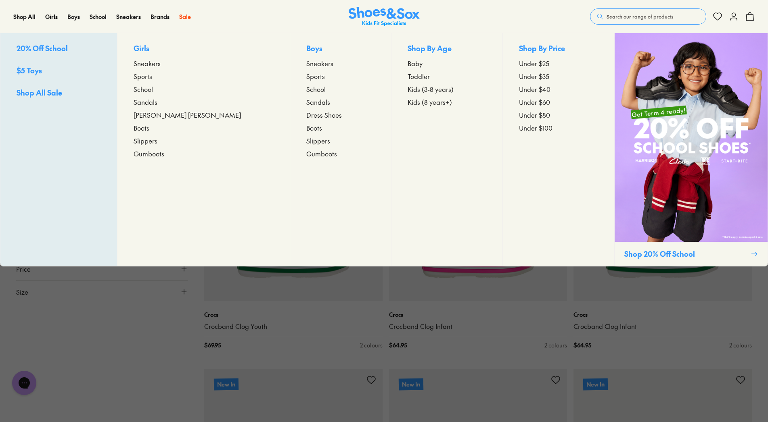 The width and height of the screenshot is (768, 422). Describe the element at coordinates (431, 89) in the screenshot. I see `span: Kids (3-8 years)` at that location.